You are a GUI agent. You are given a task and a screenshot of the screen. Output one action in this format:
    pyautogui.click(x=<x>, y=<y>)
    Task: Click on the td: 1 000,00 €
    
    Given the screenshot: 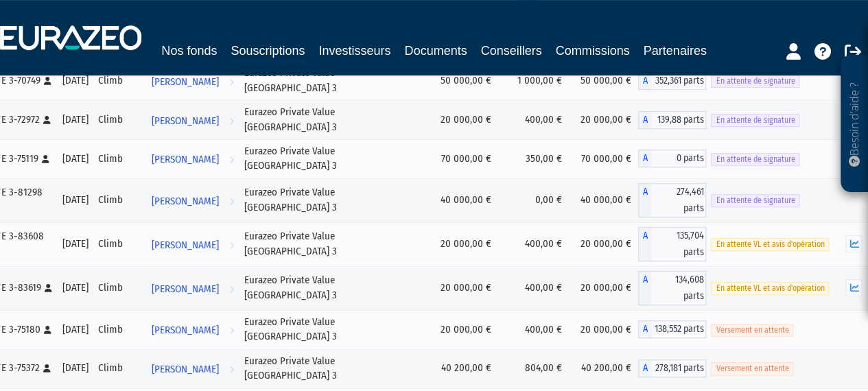 What is the action you would take?
    pyautogui.click(x=533, y=80)
    